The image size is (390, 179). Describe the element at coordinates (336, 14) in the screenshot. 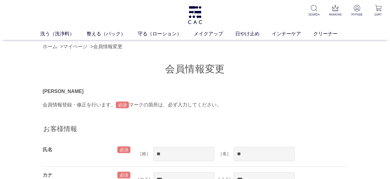

I see `p: RANKING` at that location.